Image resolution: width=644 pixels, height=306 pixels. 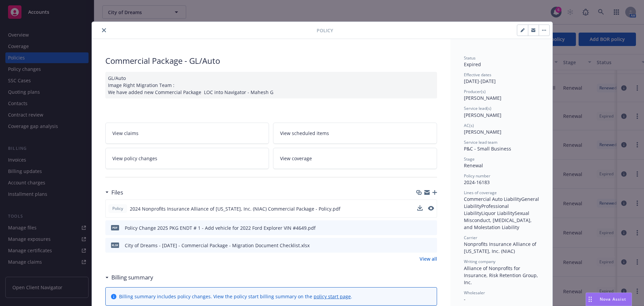 I want to click on span: View policy changes, so click(x=135, y=158).